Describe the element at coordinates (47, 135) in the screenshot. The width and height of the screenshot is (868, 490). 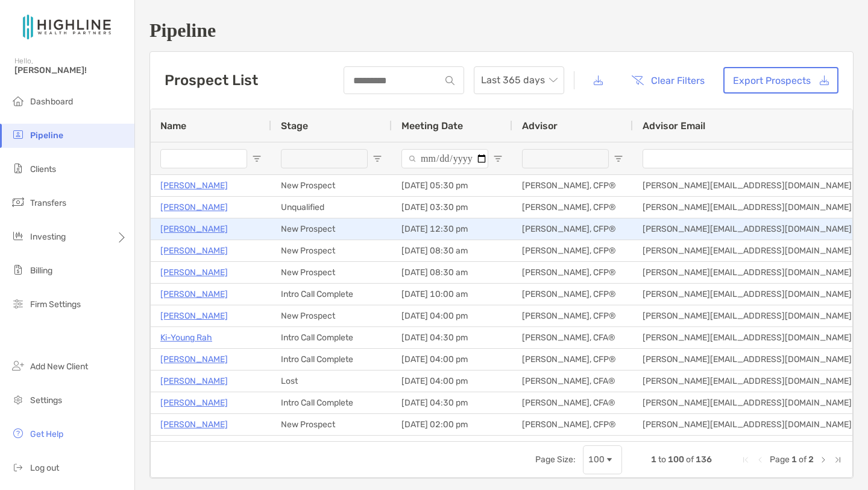
I see `span: Pipeline` at that location.